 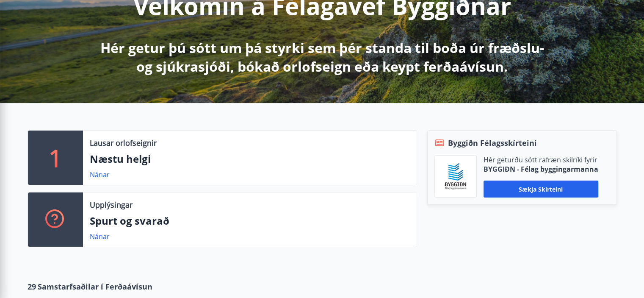 What do you see at coordinates (250, 221) in the screenshot?
I see `p: Spurt og svarað` at bounding box center [250, 221].